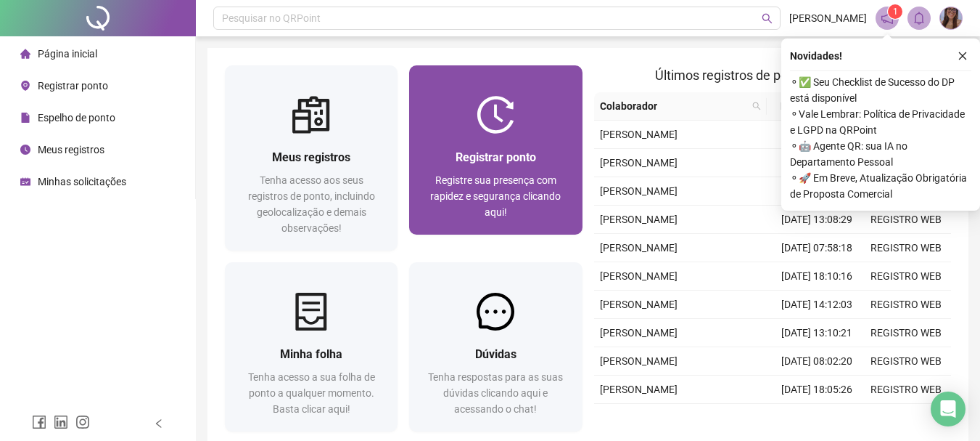  I want to click on img: 90503, so click(951, 18).